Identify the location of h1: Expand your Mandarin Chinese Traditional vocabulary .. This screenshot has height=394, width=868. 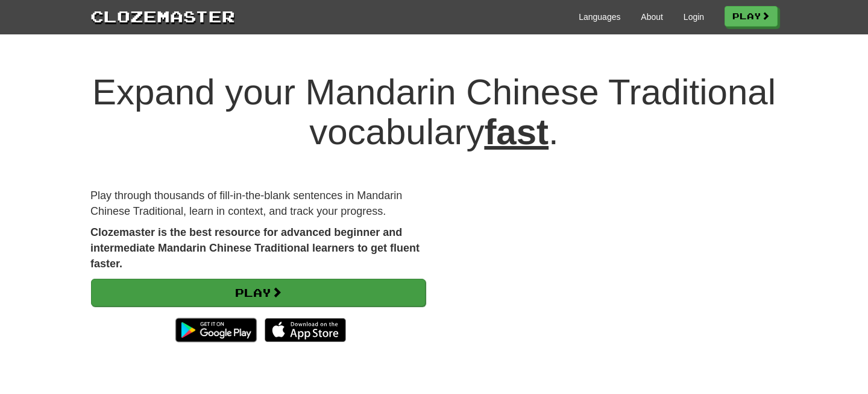
(434, 112).